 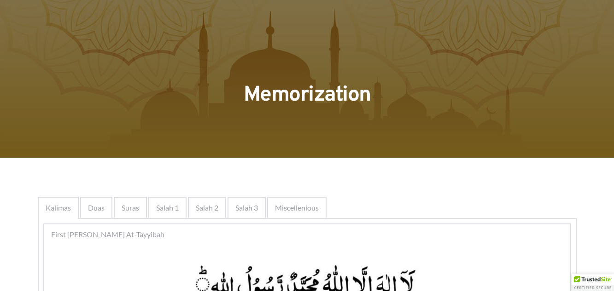 What do you see at coordinates (96, 208) in the screenshot?
I see `span: Duas` at bounding box center [96, 208].